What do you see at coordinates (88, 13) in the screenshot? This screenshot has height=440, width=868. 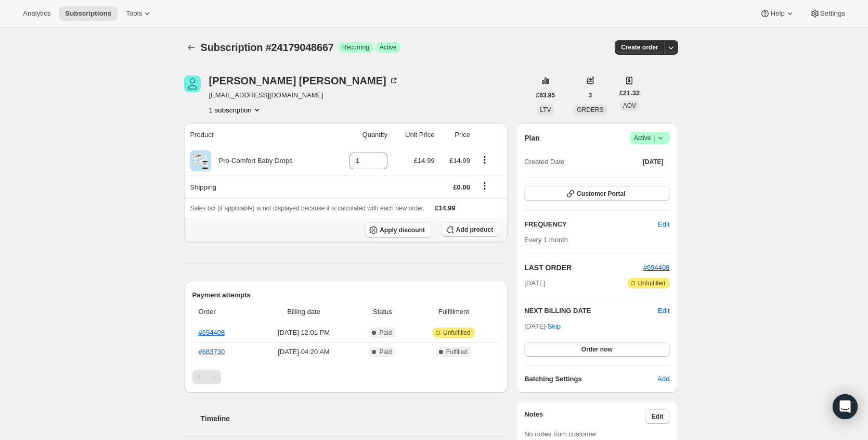 I see `span: Subscriptions` at bounding box center [88, 13].